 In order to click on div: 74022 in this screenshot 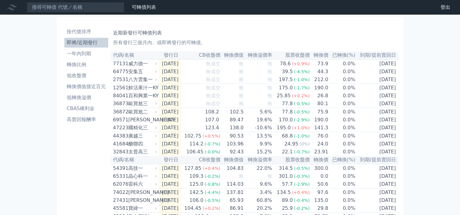, I will do `click(120, 192)`.